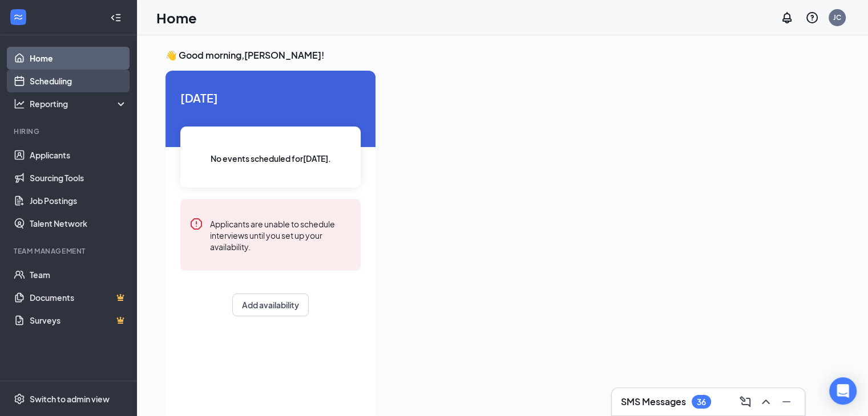  Describe the element at coordinates (18, 17) in the screenshot. I see `svg: WorkstreamLogo` at that location.